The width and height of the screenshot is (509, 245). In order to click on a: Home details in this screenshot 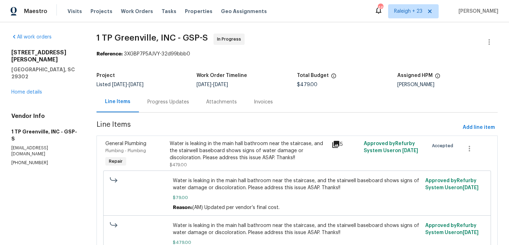, I will do `click(26, 92)`.